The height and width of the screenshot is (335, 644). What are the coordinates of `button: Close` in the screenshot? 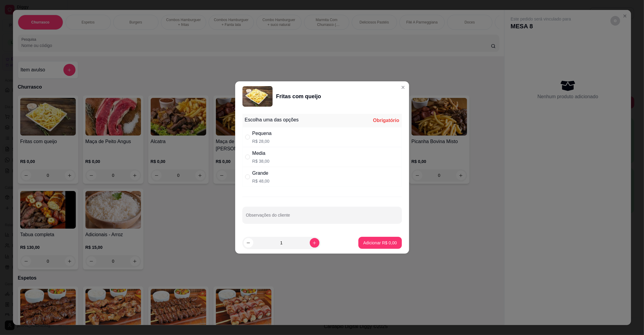 It's located at (403, 88).